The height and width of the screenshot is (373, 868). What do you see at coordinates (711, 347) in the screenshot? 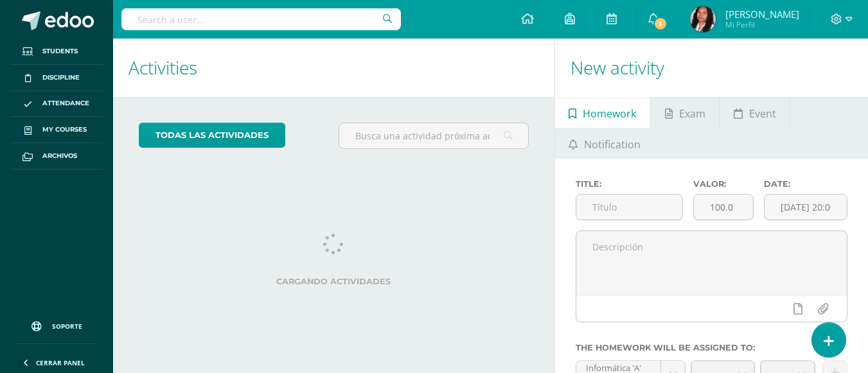
I see `label: The homework will be assigned to:` at bounding box center [711, 347].